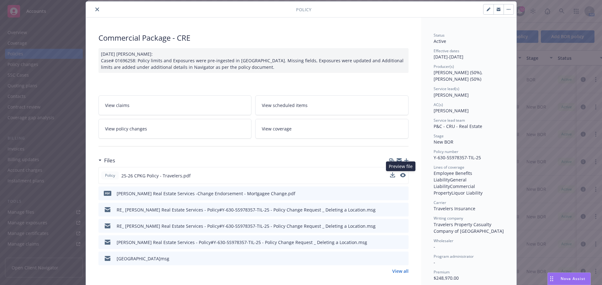  What do you see at coordinates (109, 161) in the screenshot?
I see `h3: Files` at bounding box center [109, 161].